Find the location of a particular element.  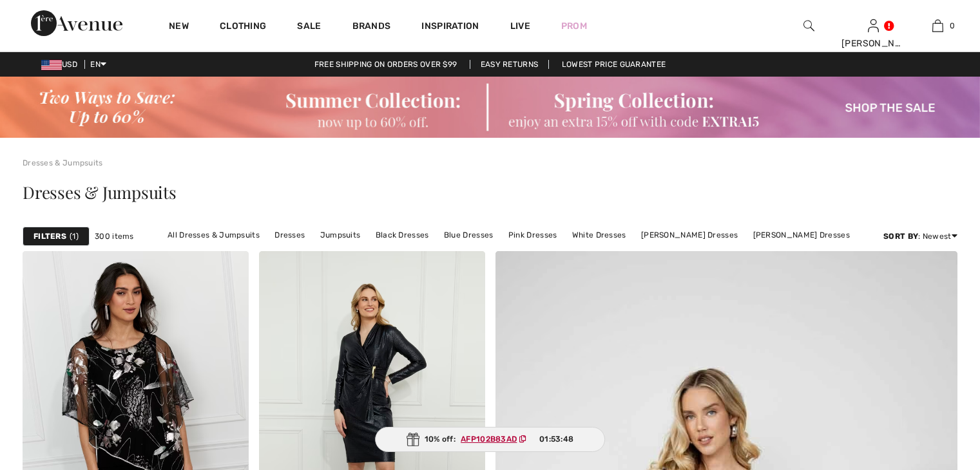

a: Avenida 1ère is located at coordinates (77, 23).